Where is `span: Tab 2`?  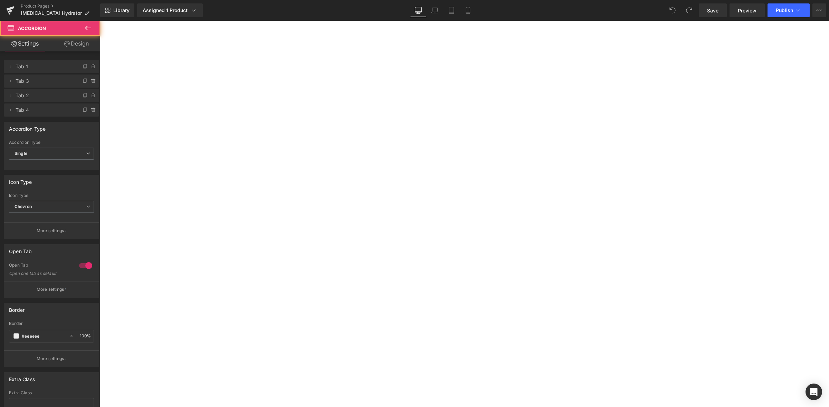 span: Tab 2 is located at coordinates (45, 96).